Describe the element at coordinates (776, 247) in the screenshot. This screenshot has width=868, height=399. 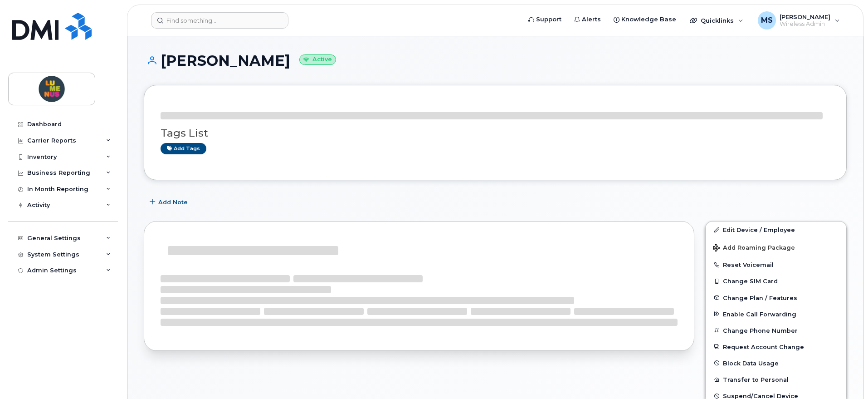
I see `button: Add Roaming Package` at that location.